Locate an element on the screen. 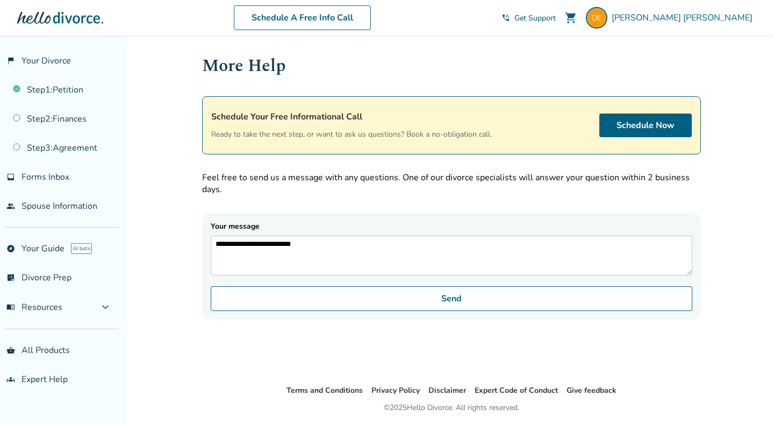 Image resolution: width=774 pixels, height=424 pixels. span: Get Support is located at coordinates (535, 18).